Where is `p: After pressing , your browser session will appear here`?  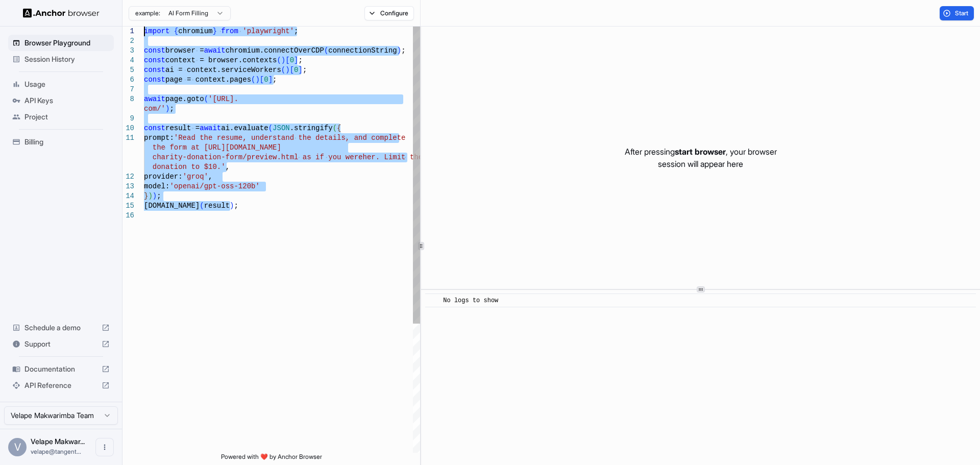 p: After pressing , your browser session will appear here is located at coordinates (700, 157).